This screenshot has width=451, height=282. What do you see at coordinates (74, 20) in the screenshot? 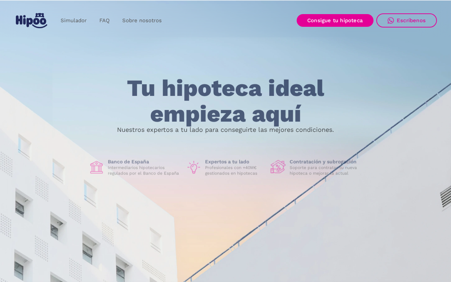
I see `a: Simulador` at bounding box center [74, 20].